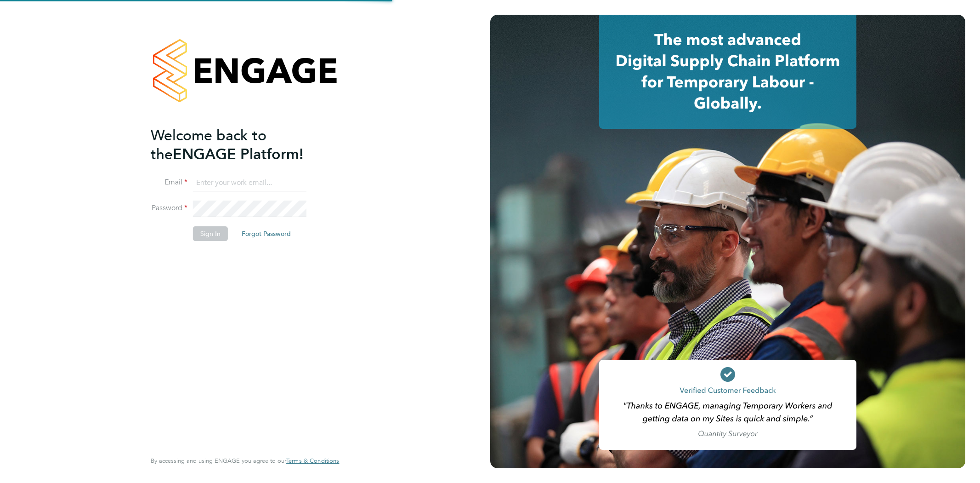 Image resolution: width=980 pixels, height=483 pixels. What do you see at coordinates (249, 183) in the screenshot?
I see `input: Enter your work email...` at bounding box center [249, 183].